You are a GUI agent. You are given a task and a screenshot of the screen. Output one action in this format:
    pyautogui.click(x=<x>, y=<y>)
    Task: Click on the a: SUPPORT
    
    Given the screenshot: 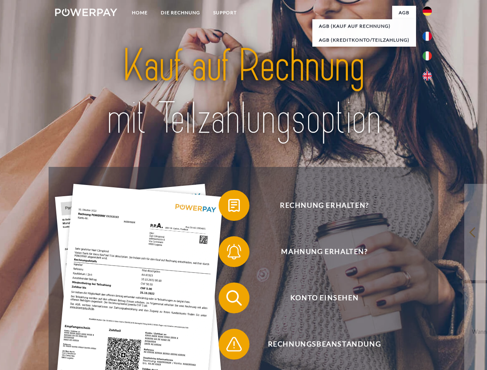 What is the action you would take?
    pyautogui.click(x=225, y=13)
    